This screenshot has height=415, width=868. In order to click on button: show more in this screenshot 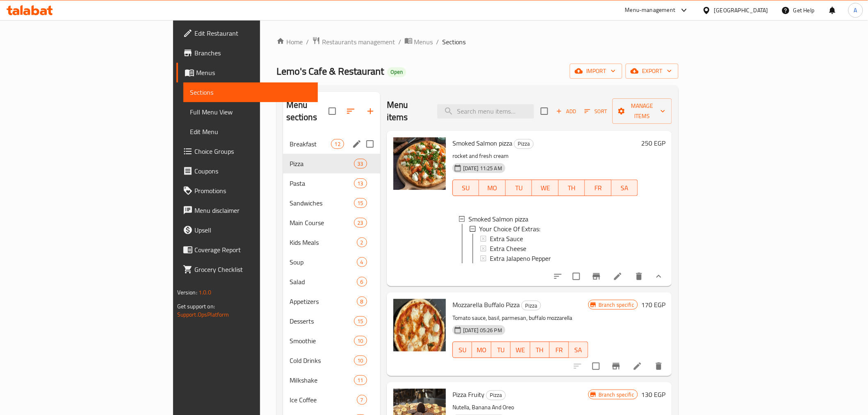, I will do `click(659, 276)`.